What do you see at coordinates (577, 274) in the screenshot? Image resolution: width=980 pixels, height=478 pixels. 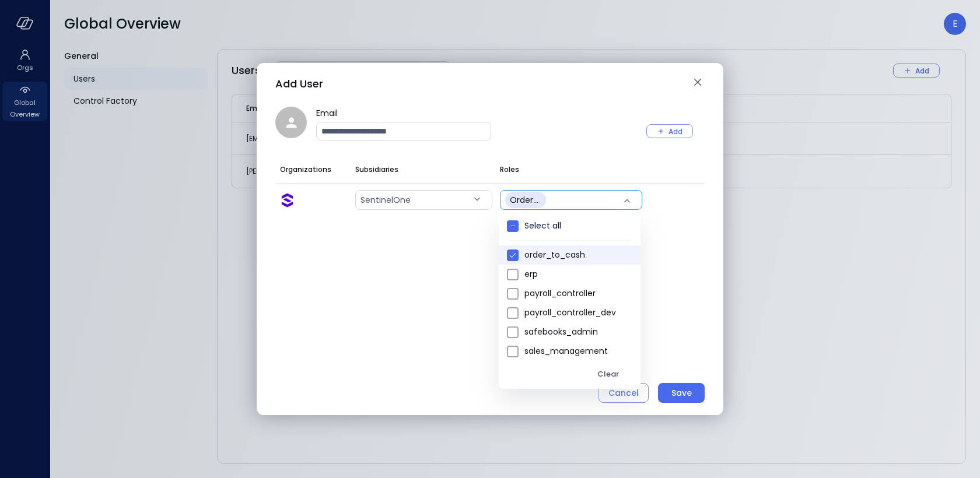 I see `span: erp` at bounding box center [577, 274].